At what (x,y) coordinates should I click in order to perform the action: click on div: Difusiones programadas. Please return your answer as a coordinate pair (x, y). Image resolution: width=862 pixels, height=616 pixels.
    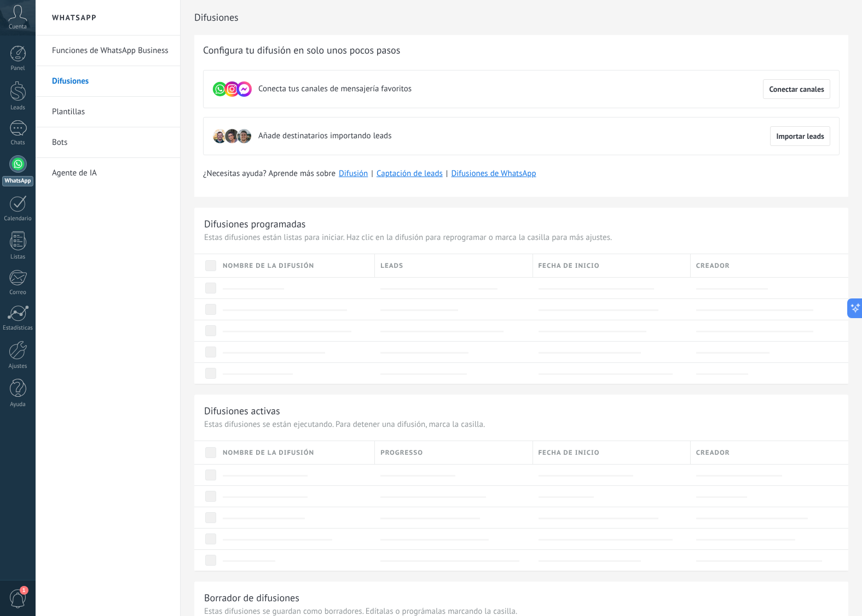
    Looking at the image, I should click on (254, 223).